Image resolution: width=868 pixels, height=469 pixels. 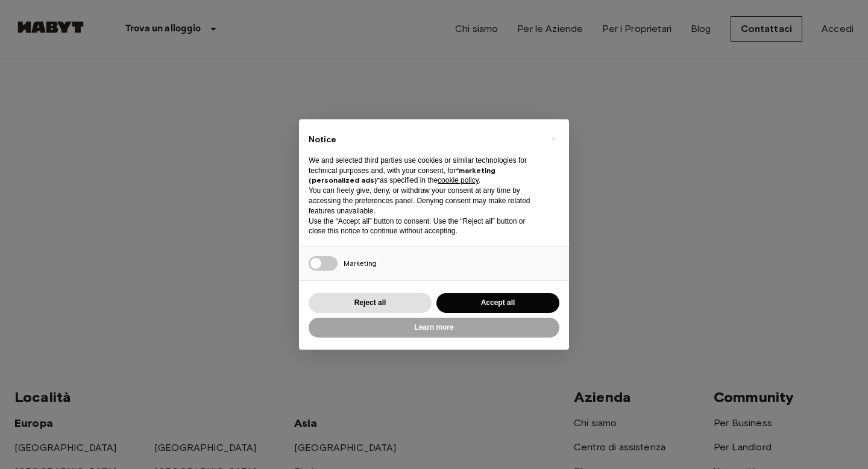 I want to click on button: Accept all, so click(x=498, y=303).